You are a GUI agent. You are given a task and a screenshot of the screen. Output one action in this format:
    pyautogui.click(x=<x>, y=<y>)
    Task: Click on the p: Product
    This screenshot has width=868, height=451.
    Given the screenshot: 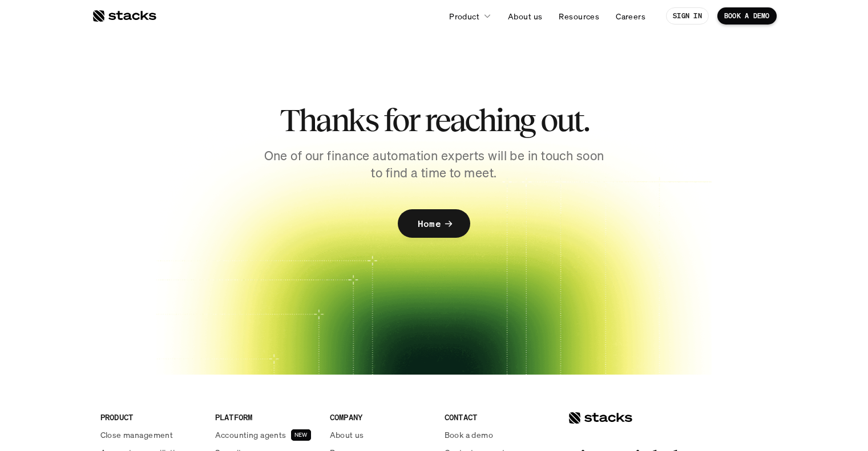 What is the action you would take?
    pyautogui.click(x=464, y=16)
    